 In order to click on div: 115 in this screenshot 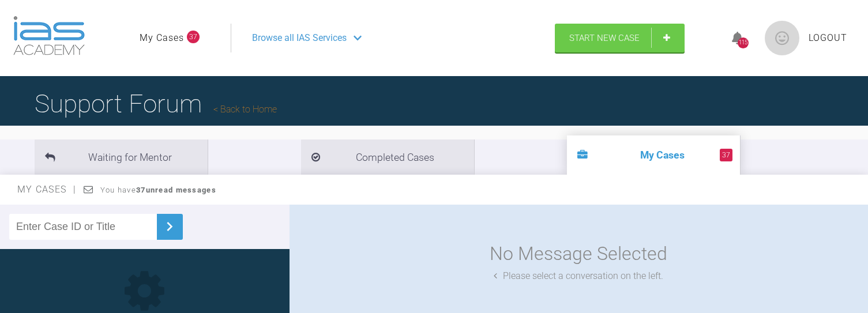, I will do `click(743, 42)`.